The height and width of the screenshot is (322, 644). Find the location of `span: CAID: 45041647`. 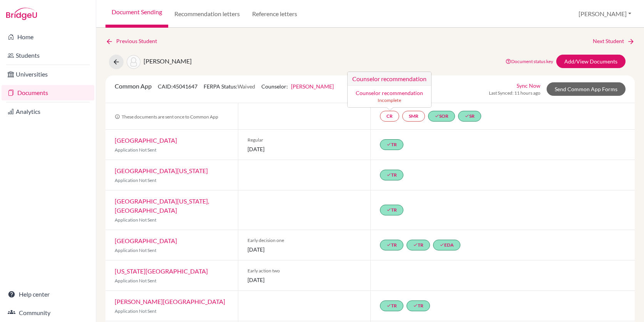

span: CAID: 45041647 is located at coordinates (177, 86).